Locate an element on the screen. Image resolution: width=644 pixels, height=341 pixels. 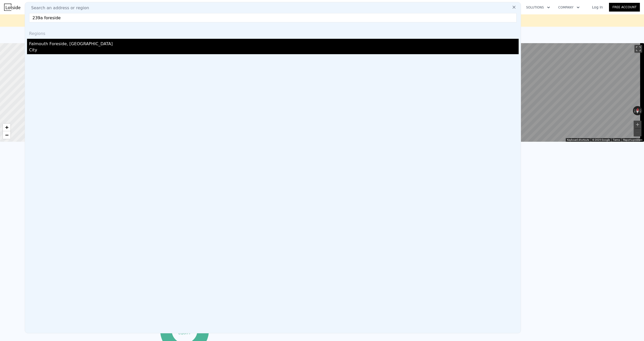
tspan: equity is located at coordinates (185, 333).